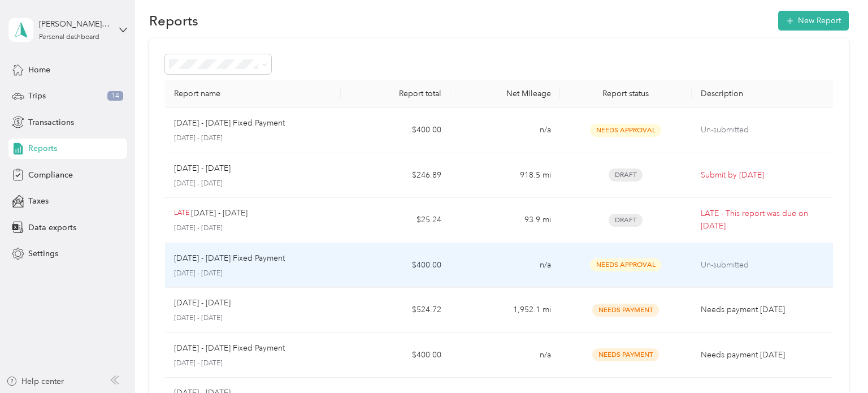 The height and width of the screenshot is (393, 868). What do you see at coordinates (182, 213) in the screenshot?
I see `p: LATE` at bounding box center [182, 213].